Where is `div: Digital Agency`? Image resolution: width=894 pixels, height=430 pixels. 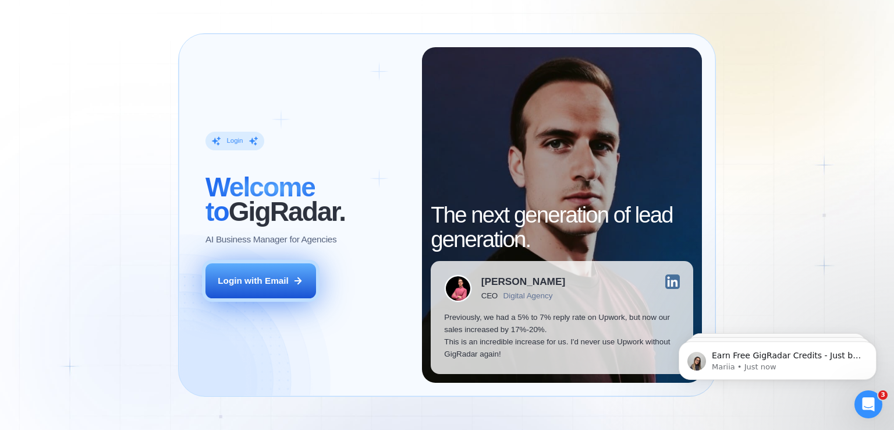
div: Digital Agency is located at coordinates (528, 295).